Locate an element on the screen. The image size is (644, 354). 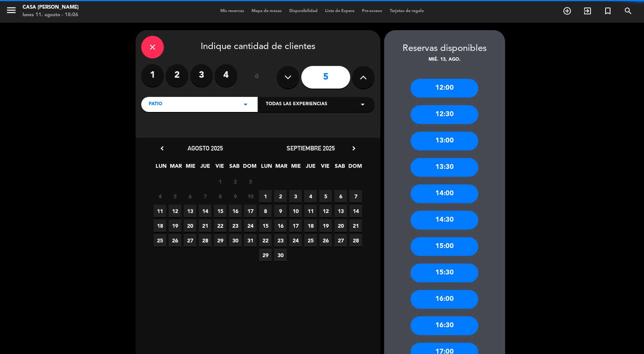
span: 12 is located at coordinates (175, 211).